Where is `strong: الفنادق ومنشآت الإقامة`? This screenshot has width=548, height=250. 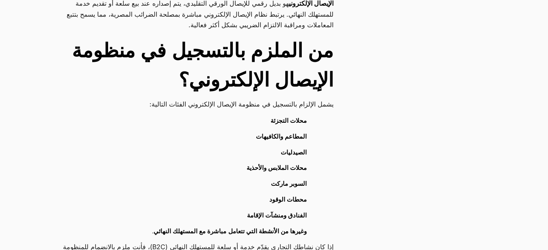 strong: الفنادق ومنشآت الإقامة is located at coordinates (277, 215).